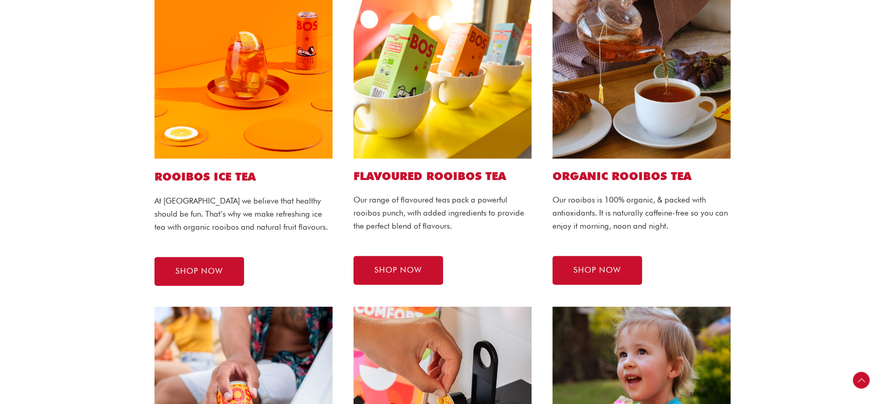 Image resolution: width=885 pixels, height=404 pixels. I want to click on p: Our rooibos is 100% organic, & packed with antioxidants. It is naturally caffeine-free so you can..., so click(641, 213).